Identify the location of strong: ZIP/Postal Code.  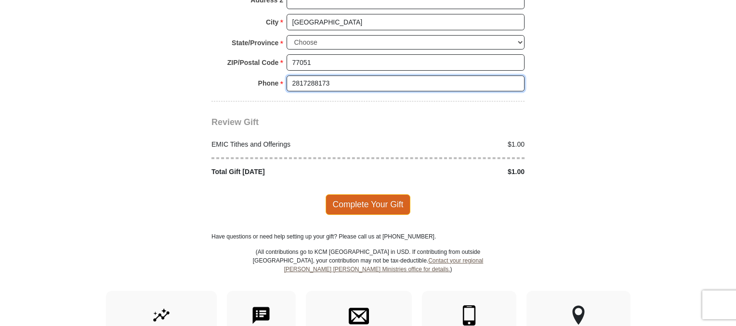
(253, 63).